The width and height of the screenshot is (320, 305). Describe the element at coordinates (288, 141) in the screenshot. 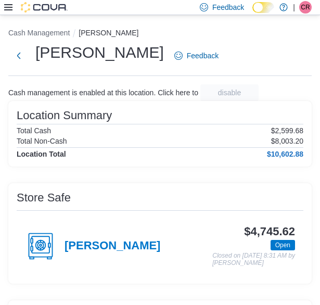

I see `p: $8,003.20` at that location.